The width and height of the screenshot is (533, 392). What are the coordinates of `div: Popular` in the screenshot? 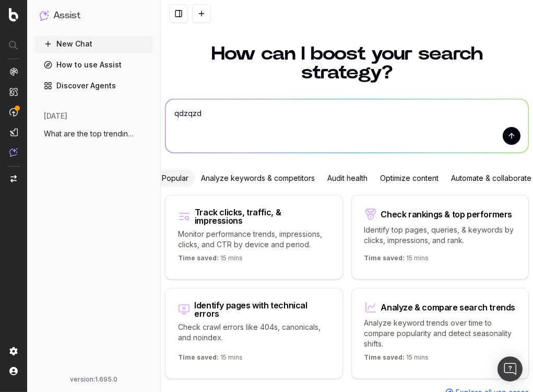 It's located at (175, 178).